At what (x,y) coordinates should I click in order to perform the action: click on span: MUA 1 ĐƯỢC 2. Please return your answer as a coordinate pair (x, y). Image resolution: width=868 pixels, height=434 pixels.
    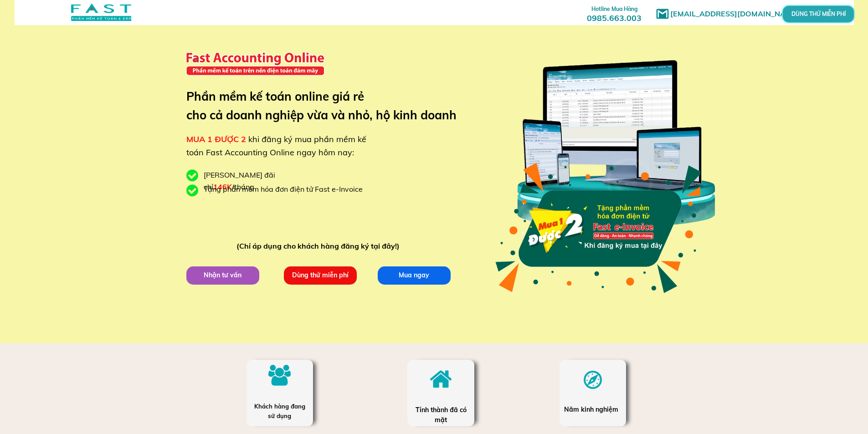
    Looking at the image, I should click on (216, 139).